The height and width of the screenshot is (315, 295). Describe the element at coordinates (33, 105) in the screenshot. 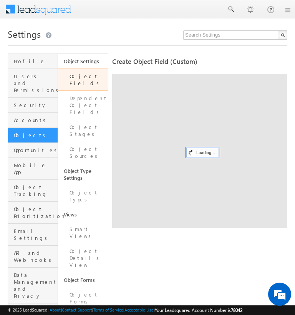

I see `a: Security` at that location.